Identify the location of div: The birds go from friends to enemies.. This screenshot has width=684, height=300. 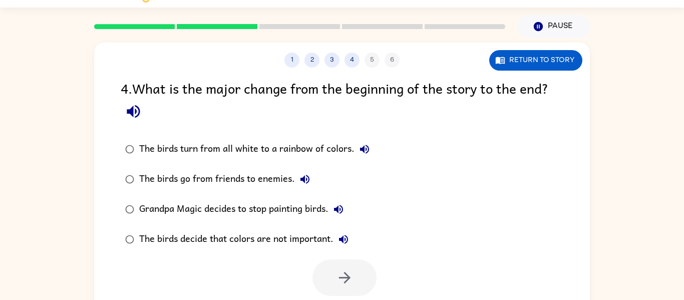
(227, 179).